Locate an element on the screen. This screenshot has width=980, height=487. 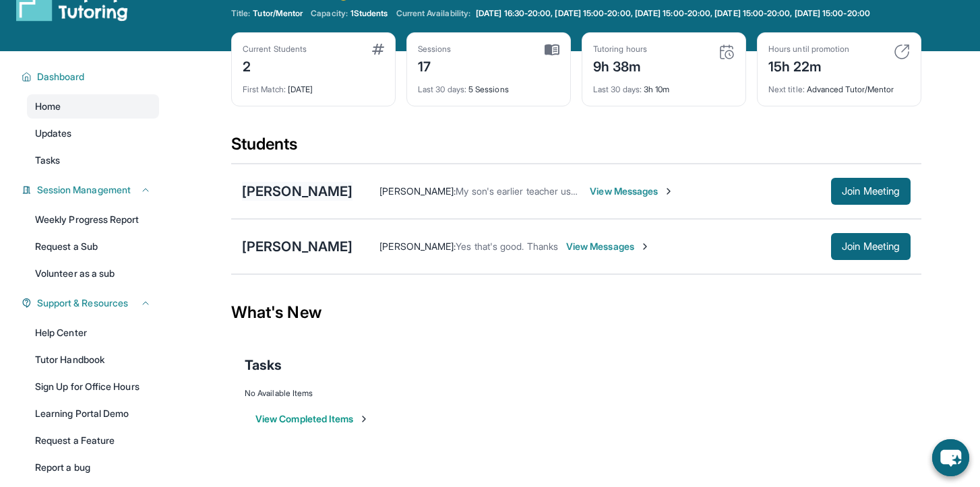
span: Support & Resources is located at coordinates (82, 303).